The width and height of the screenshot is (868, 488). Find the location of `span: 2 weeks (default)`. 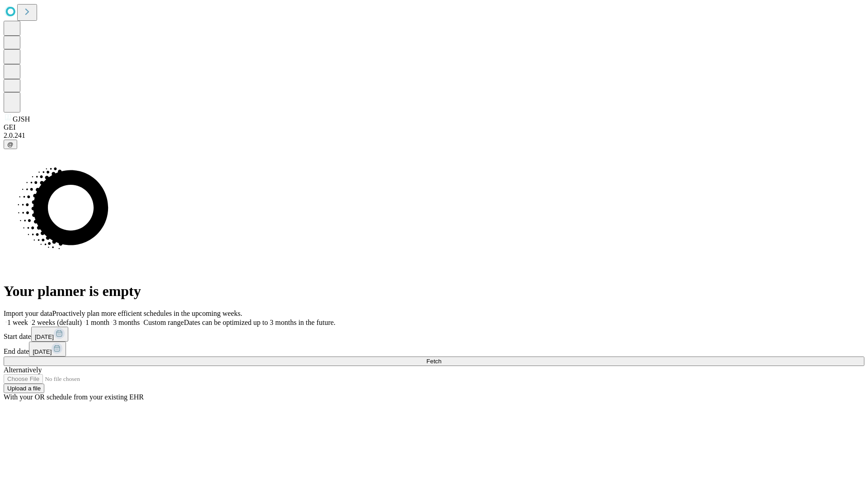

span: 2 weeks (default) is located at coordinates (57, 322).